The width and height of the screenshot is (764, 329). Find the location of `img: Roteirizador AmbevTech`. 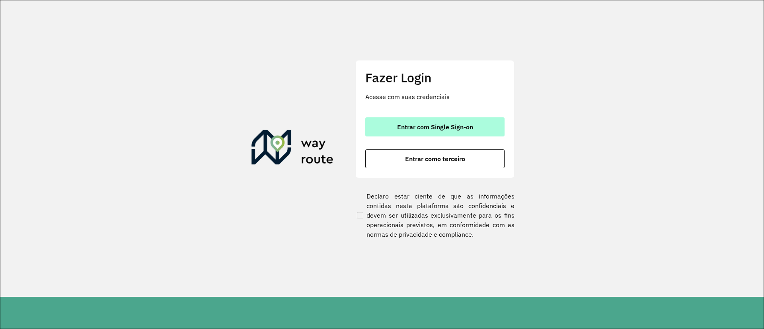

img: Roteirizador AmbevTech is located at coordinates (293, 149).